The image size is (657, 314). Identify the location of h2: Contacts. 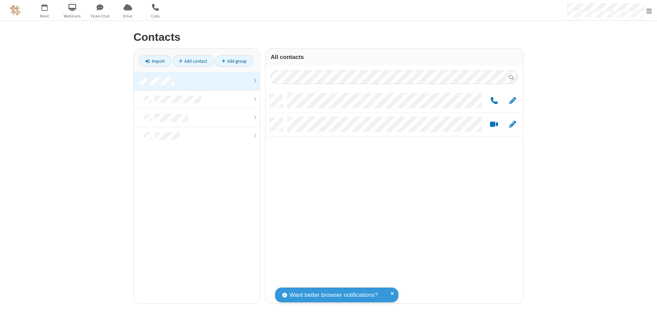
(329, 37).